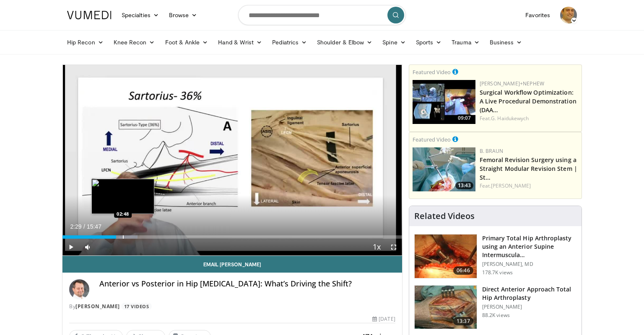 The image size is (644, 335). I want to click on span: 06:46, so click(464, 270).